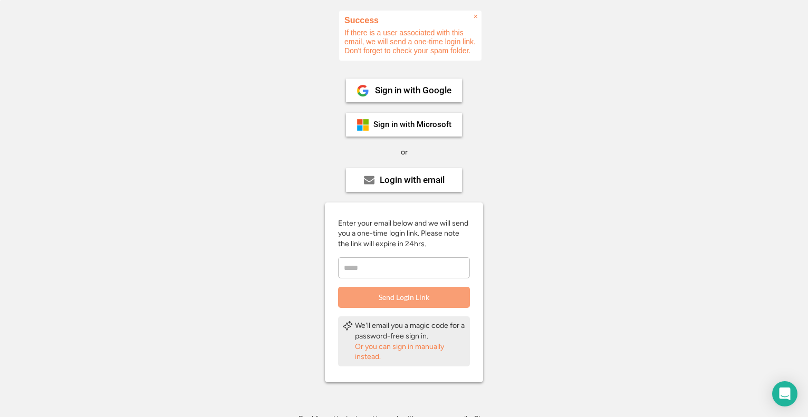 The height and width of the screenshot is (417, 808). What do you see at coordinates (411, 35) in the screenshot?
I see `div: If there is a user associated with this email, we will send a one-time login link. Don't forget t...` at bounding box center [411, 35].